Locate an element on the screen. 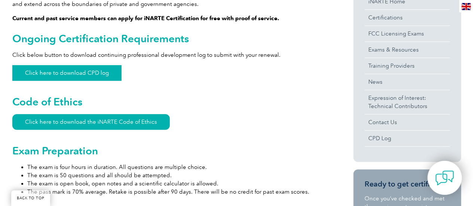  a: BACK TO TOP is located at coordinates (31, 198).